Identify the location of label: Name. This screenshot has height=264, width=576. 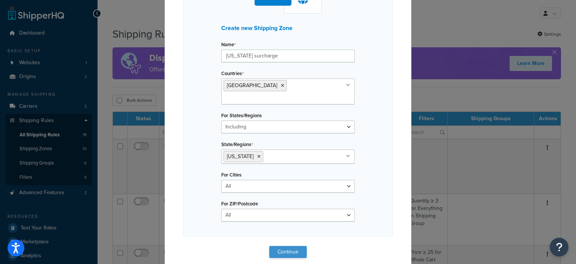
(228, 45).